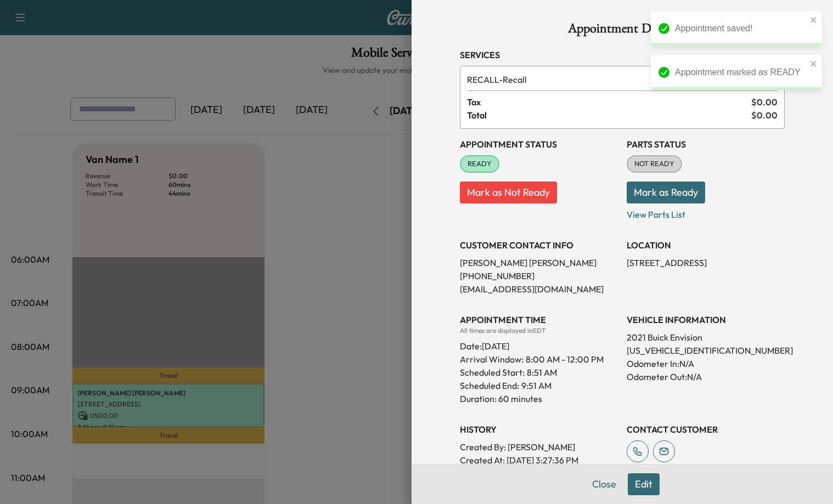  Describe the element at coordinates (705, 144) in the screenshot. I see `h3: Parts Status` at that location.